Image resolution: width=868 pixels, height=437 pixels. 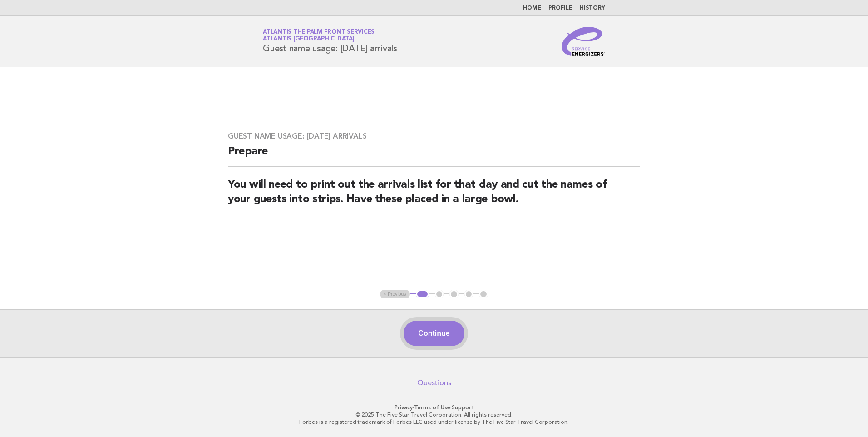 I want to click on p: Forbes is a registered trademark of Forbes LLC used under license by The Five Star Travel Corpora..., so click(x=434, y=422).